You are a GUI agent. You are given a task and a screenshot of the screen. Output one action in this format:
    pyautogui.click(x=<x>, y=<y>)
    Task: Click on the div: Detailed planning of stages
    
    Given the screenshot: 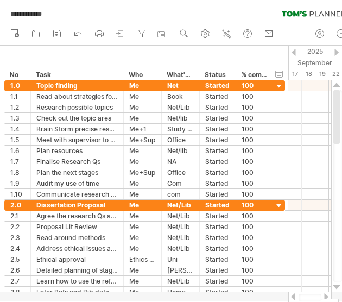 What is the action you would take?
    pyautogui.click(x=77, y=270)
    